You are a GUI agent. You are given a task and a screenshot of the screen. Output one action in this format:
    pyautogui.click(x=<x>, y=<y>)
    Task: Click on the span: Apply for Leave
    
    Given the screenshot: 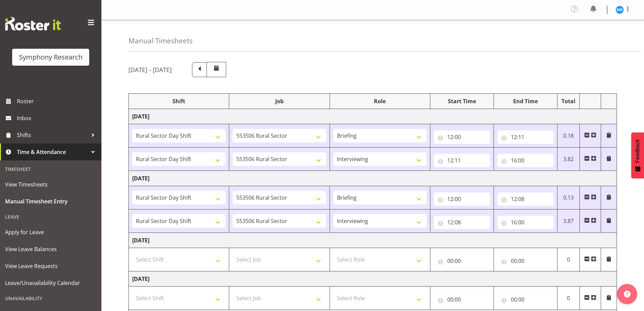 What is the action you would take?
    pyautogui.click(x=51, y=232)
    